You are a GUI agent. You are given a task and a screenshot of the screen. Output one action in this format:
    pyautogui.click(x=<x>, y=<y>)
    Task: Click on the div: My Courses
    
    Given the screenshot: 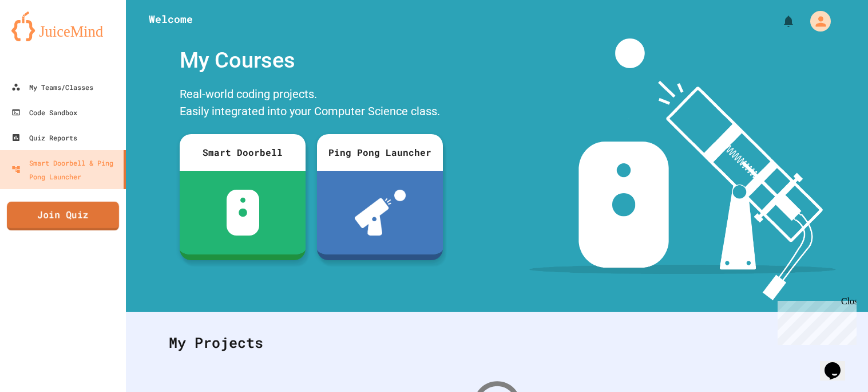 What is the action you would take?
    pyautogui.click(x=311, y=60)
    